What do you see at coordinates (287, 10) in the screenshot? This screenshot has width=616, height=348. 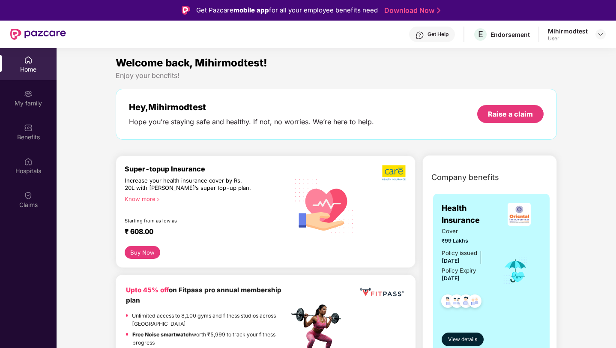 I see `div: Get Pazcare for all your employee benefits need` at bounding box center [287, 10].